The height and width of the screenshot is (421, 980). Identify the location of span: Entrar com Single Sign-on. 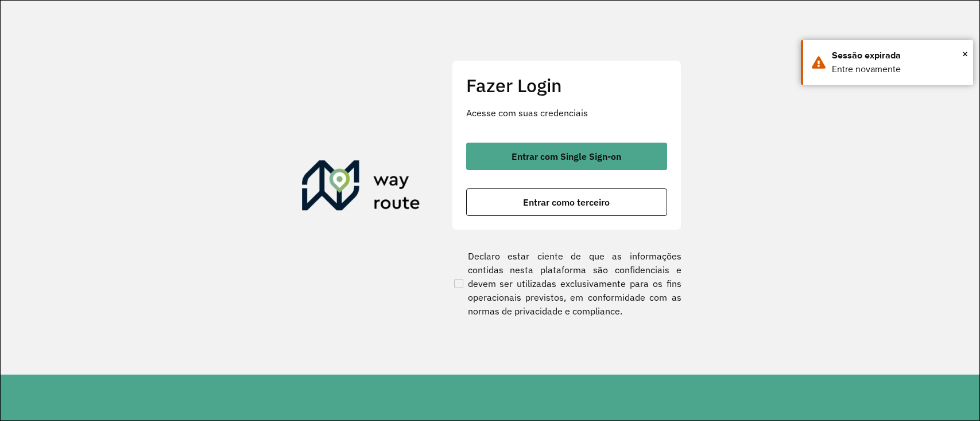
(566, 157).